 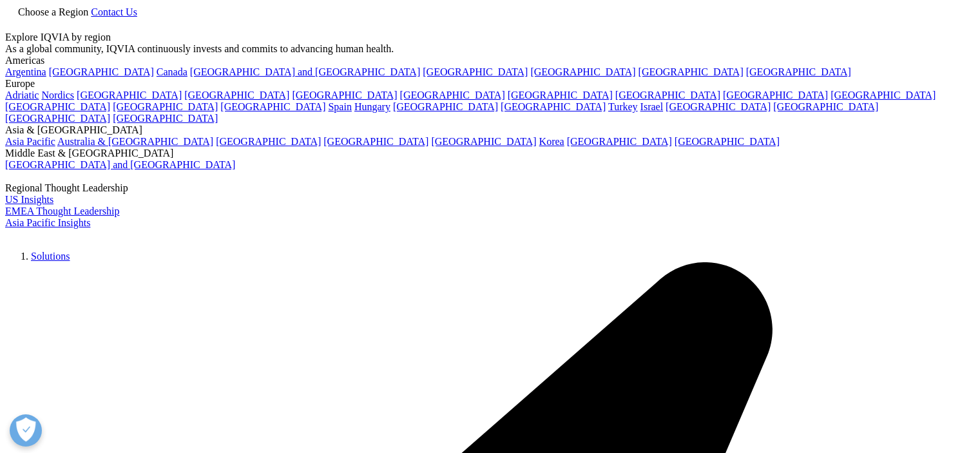 What do you see at coordinates (623, 106) in the screenshot?
I see `a: Turkey` at bounding box center [623, 106].